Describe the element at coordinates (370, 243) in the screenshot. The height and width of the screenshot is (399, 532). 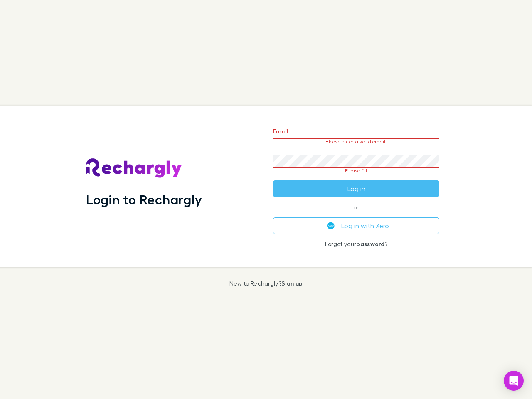
I see `a: password` at that location.